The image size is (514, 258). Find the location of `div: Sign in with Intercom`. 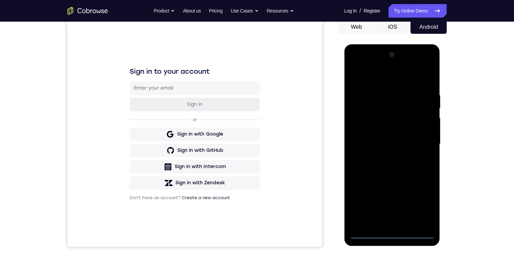

div: Sign in with Intercom is located at coordinates (133, 147).